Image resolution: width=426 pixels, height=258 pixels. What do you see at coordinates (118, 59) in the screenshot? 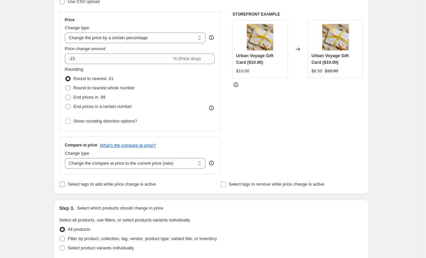
I see `input: -15` at bounding box center [118, 59].